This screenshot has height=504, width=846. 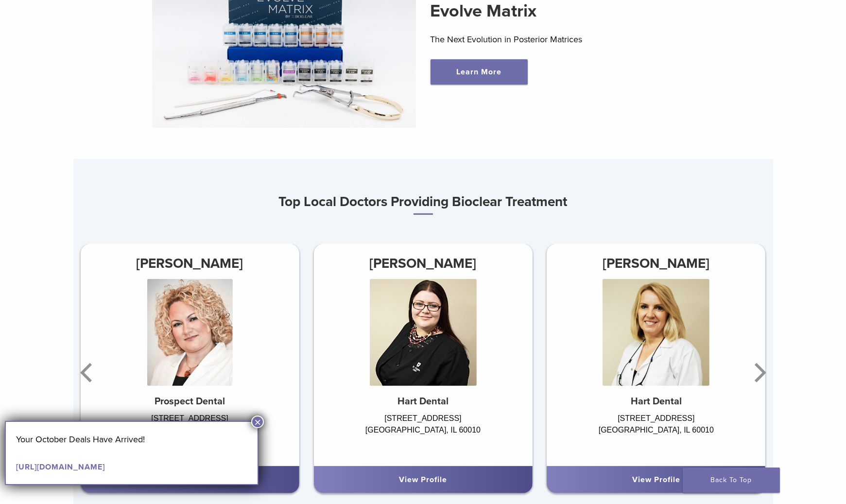 What do you see at coordinates (423, 333) in the screenshot?
I see `img: Dr. Agnieszka Iwaszczyszyn` at bounding box center [423, 333].